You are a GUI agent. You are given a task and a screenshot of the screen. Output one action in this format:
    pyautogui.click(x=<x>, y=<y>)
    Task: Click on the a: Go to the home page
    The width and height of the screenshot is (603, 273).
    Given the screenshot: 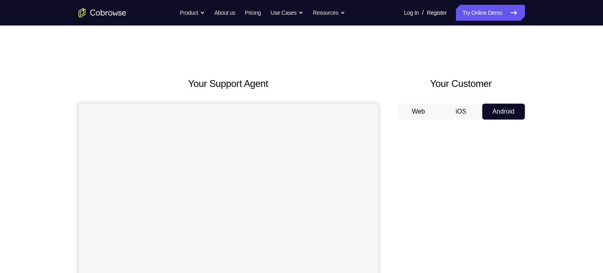 What is the action you would take?
    pyautogui.click(x=102, y=13)
    